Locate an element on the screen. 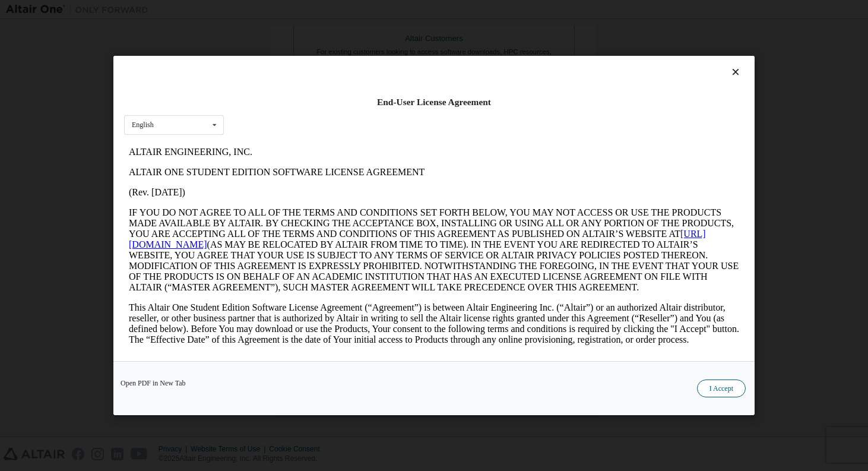 The image size is (868, 471). div: English is located at coordinates (143, 125).